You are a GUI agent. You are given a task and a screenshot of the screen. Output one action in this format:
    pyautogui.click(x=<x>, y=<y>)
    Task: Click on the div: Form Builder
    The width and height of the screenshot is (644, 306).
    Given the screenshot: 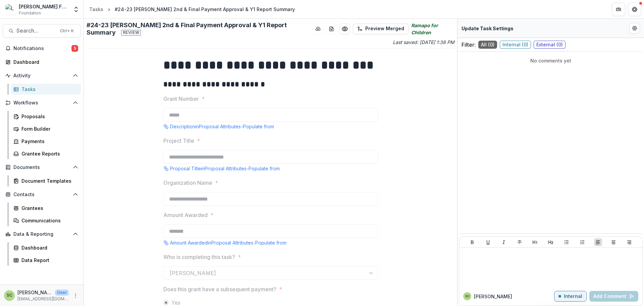 What is the action you would take?
    pyautogui.click(x=48, y=129)
    